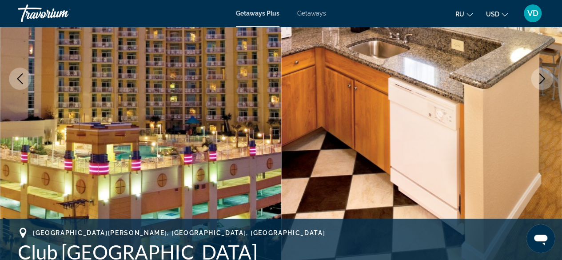 Image resolution: width=562 pixels, height=260 pixels. What do you see at coordinates (497, 14) in the screenshot?
I see `button: Change currency` at bounding box center [497, 14].